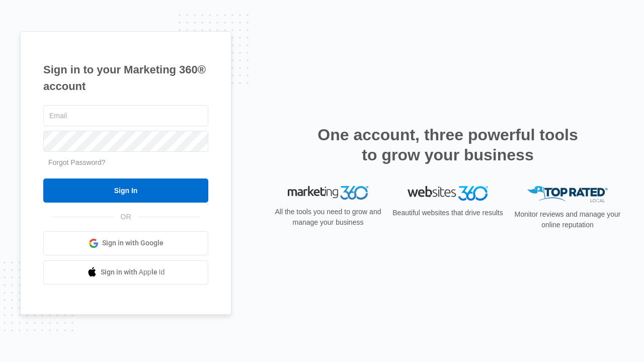 The width and height of the screenshot is (644, 362). I want to click on a: Forgot Password?, so click(77, 163).